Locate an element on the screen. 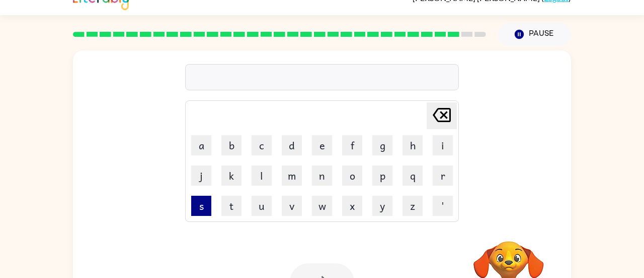 This screenshot has width=644, height=278. button: a is located at coordinates (201, 145).